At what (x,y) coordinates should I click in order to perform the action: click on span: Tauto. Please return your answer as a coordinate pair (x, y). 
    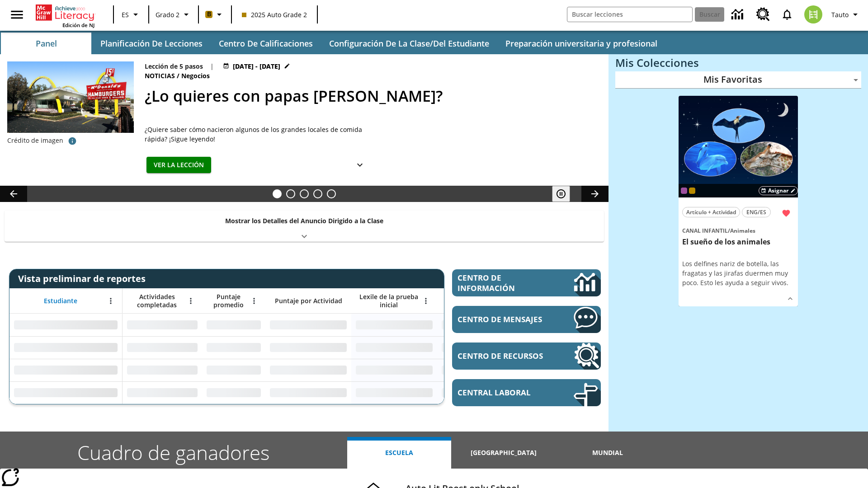
    Looking at the image, I should click on (840, 14).